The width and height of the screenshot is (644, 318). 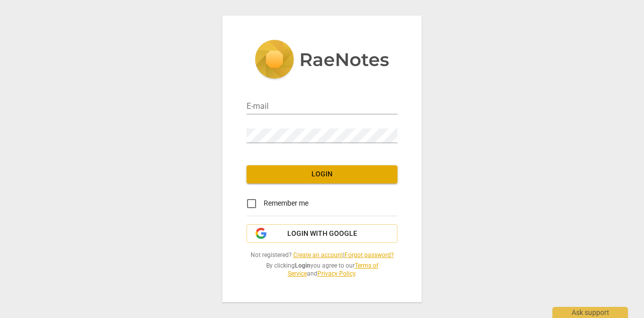 What do you see at coordinates (322, 234) in the screenshot?
I see `button: Login with Google` at bounding box center [322, 234].